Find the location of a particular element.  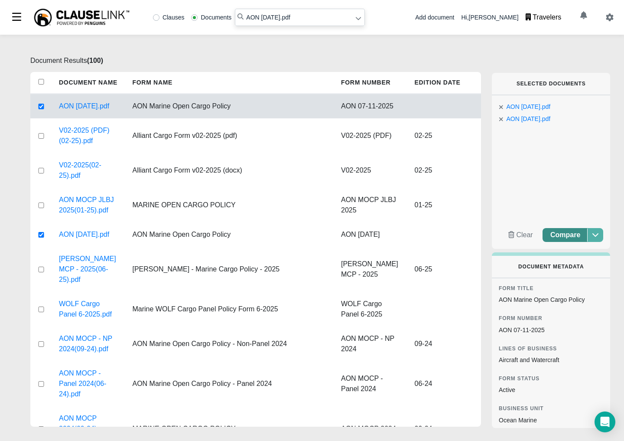

img: ClauseLink is located at coordinates (82, 17).